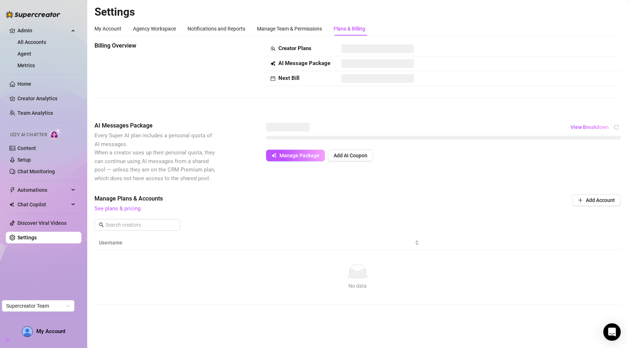 The height and width of the screenshot is (348, 628). I want to click on span: Username, so click(256, 243).